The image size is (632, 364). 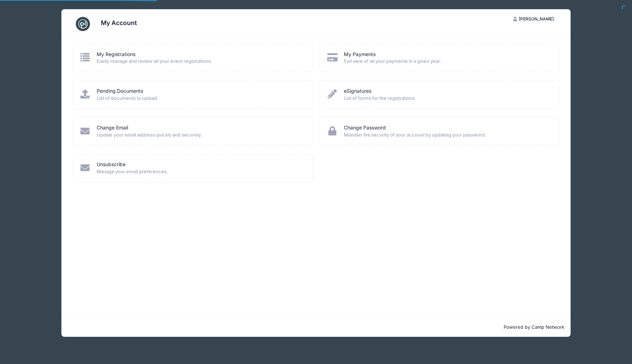 I want to click on a: Pending Documents, so click(x=120, y=91).